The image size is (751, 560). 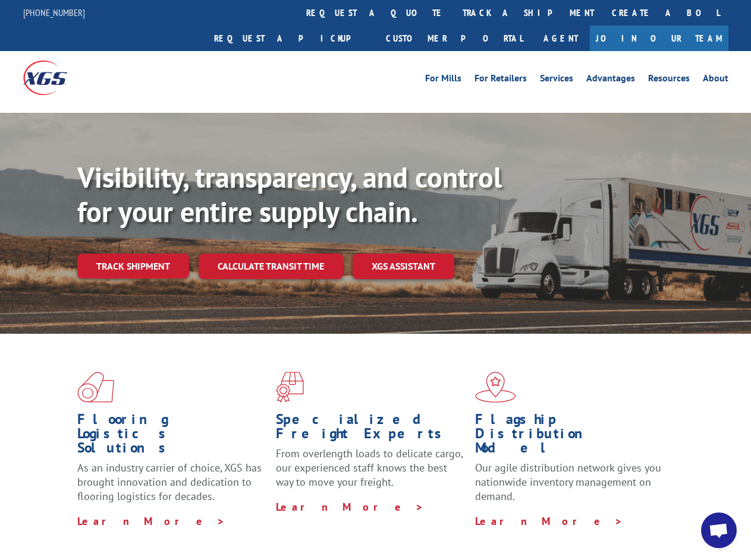 What do you see at coordinates (403, 266) in the screenshot?
I see `a: XGS ASSISTANT` at bounding box center [403, 266].